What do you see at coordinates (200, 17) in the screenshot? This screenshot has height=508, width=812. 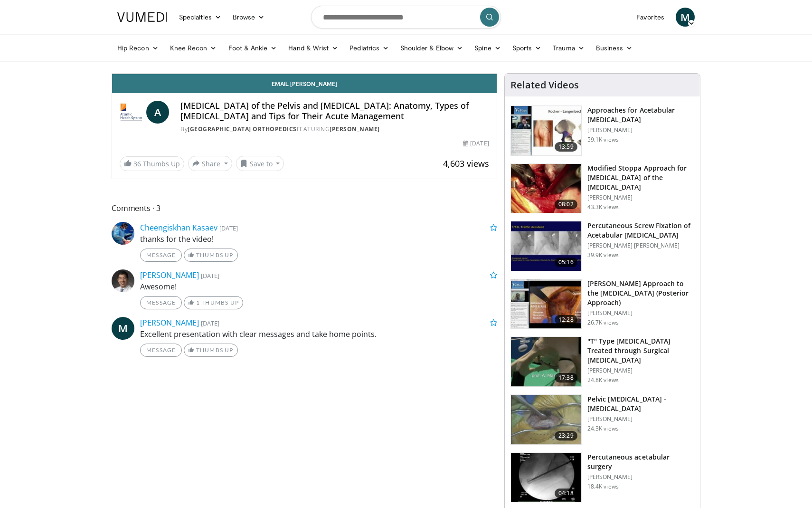 I see `a: Specialties` at bounding box center [200, 17].